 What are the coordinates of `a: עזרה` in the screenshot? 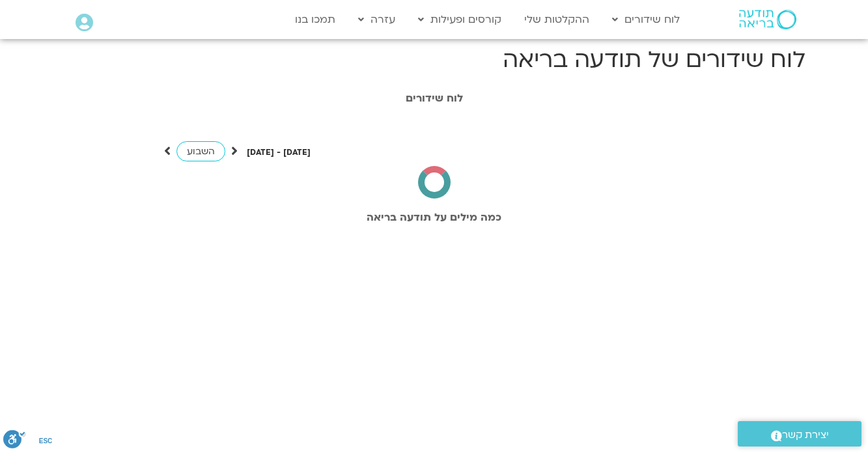 It's located at (377, 20).